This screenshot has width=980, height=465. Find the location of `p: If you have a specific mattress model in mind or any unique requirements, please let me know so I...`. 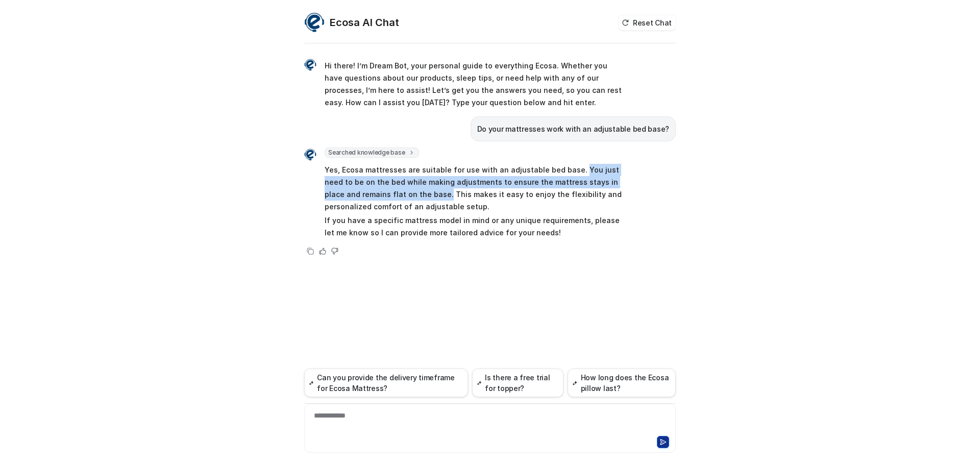

p: If you have a specific mattress model in mind or any unique requirements, please let me know so I... is located at coordinates (473, 226).